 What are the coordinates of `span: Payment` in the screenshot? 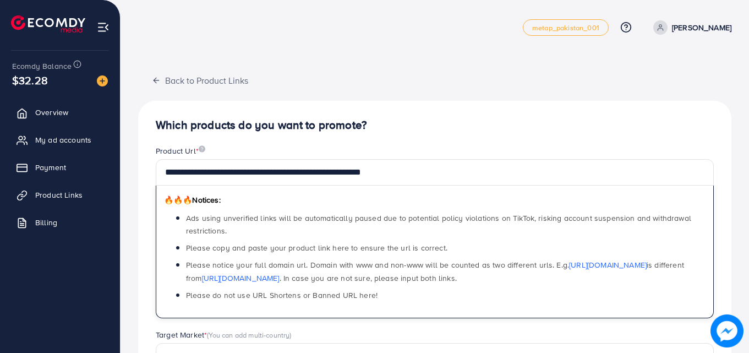 It's located at (51, 167).